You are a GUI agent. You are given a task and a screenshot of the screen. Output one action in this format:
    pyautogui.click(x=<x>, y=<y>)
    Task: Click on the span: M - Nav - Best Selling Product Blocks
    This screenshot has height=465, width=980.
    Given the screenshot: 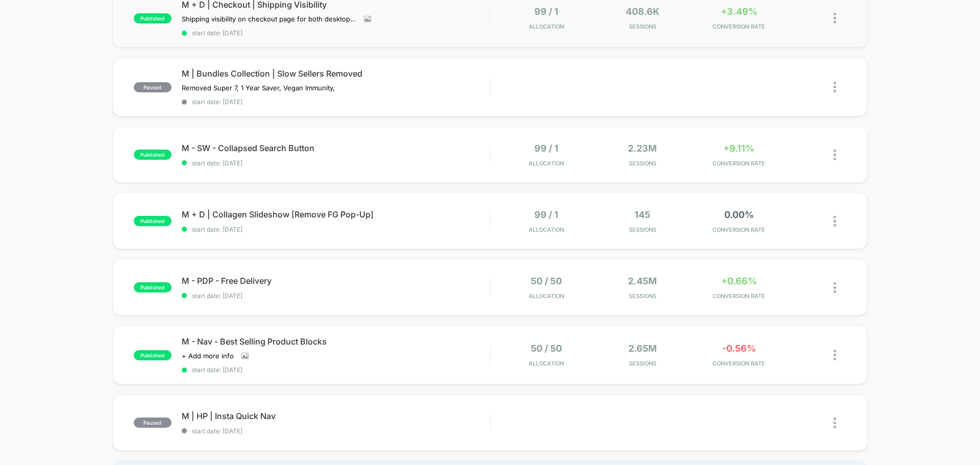 What is the action you would take?
    pyautogui.click(x=335, y=342)
    